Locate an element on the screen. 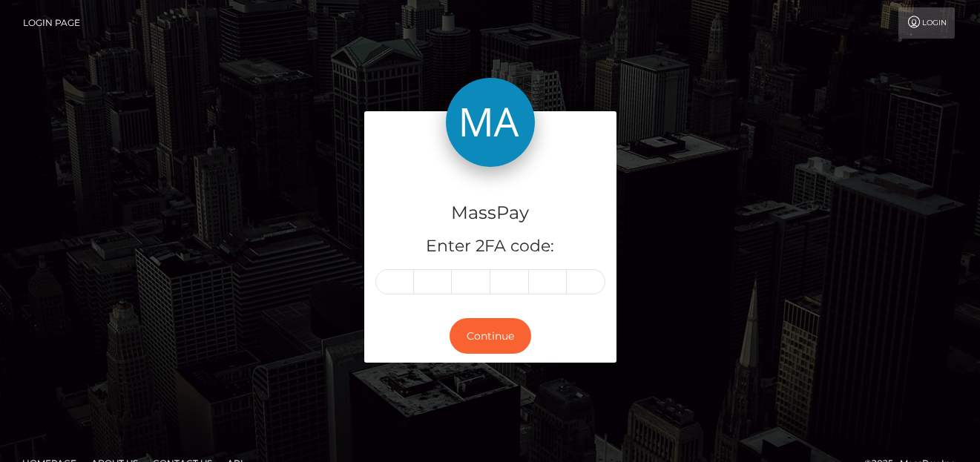 The height and width of the screenshot is (462, 980). a: Login Page is located at coordinates (51, 23).